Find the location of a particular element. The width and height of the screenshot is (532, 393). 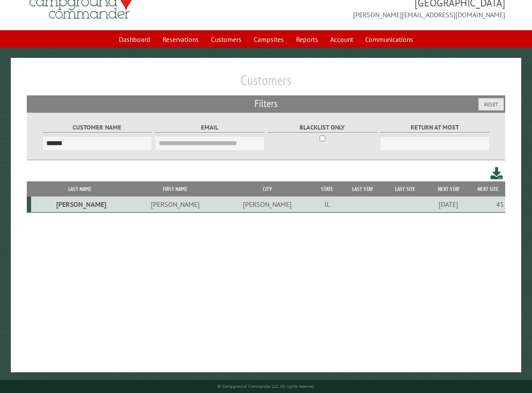

th: Last Name is located at coordinates (80, 189).